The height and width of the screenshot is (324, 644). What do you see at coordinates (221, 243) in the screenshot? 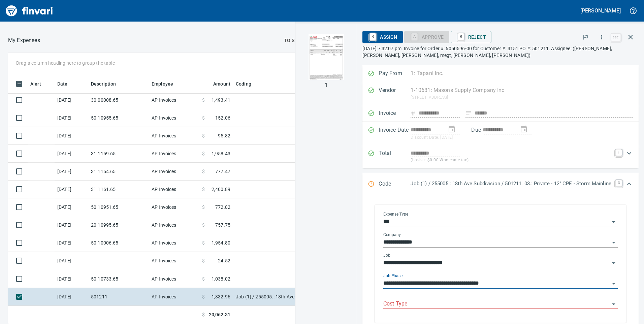
I see `span: 1,954.80` at bounding box center [221, 243].